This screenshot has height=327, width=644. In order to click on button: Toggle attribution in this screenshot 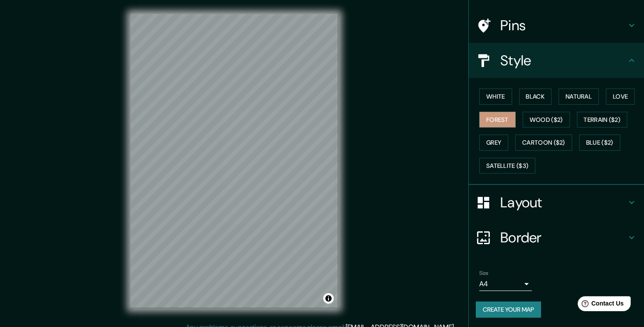, I will do `click(329, 298)`.